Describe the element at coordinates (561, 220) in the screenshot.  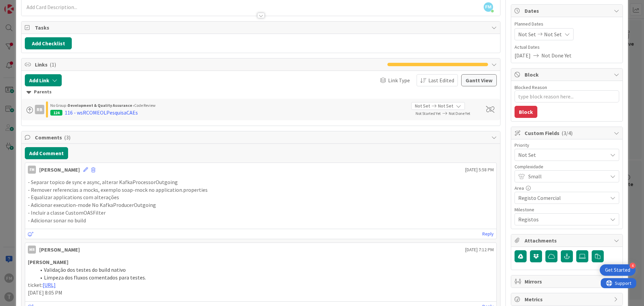
I see `span: Registos` at that location.